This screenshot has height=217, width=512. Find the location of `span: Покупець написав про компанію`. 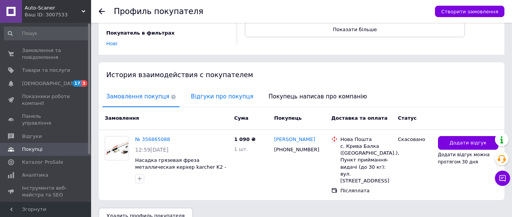

span: Покупець написав про компанію is located at coordinates (317, 96).